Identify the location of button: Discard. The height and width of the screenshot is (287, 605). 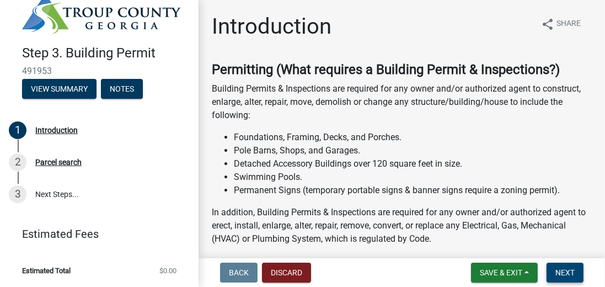
(286, 272).